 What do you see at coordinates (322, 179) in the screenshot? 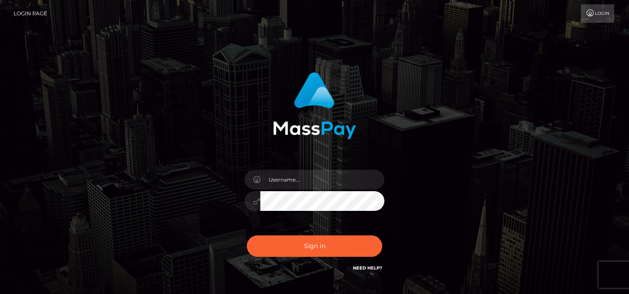
I see `input: Username...` at bounding box center [322, 179].